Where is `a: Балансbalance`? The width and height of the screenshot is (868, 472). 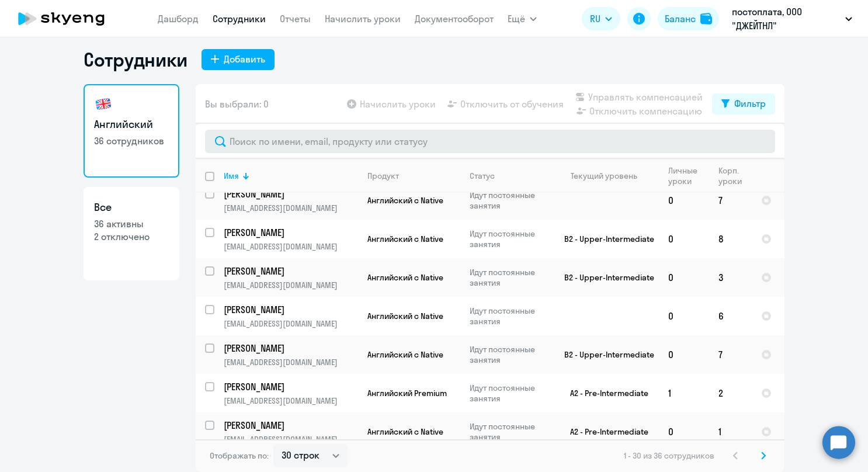
a: Балансbalance is located at coordinates (688, 19).